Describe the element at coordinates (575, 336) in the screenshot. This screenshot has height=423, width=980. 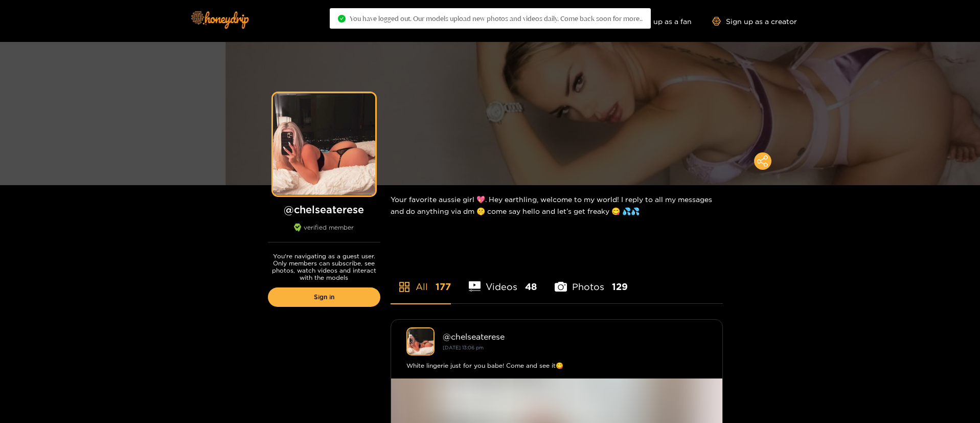
I see `div: @ chelseaterese` at that location.